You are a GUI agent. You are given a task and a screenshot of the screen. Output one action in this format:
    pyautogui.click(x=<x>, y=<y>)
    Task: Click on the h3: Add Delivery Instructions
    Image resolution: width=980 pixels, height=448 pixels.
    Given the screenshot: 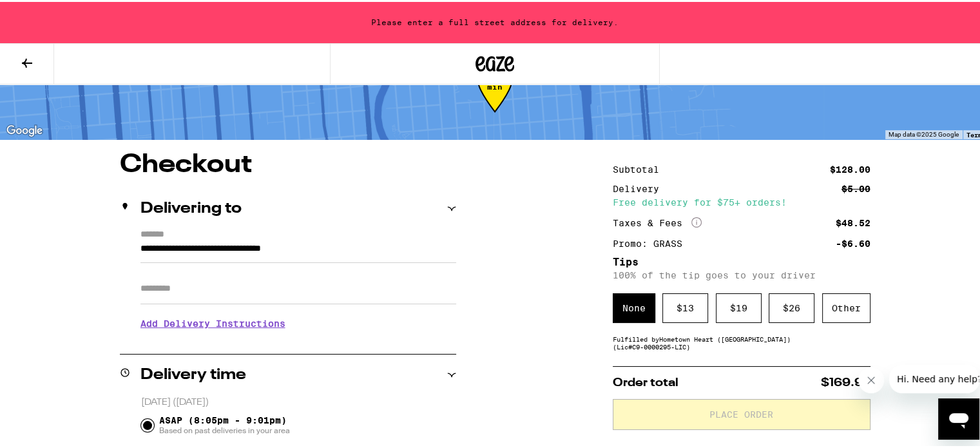 What is the action you would take?
    pyautogui.click(x=298, y=322)
    